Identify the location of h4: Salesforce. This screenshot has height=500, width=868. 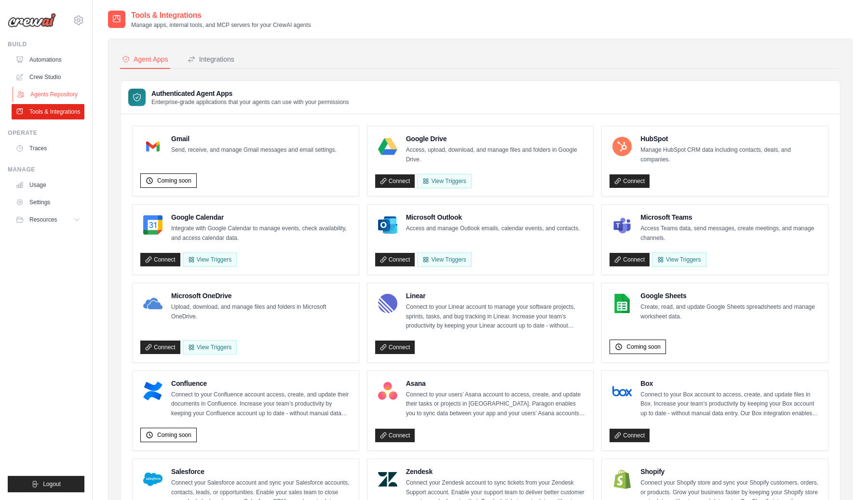
(261, 472).